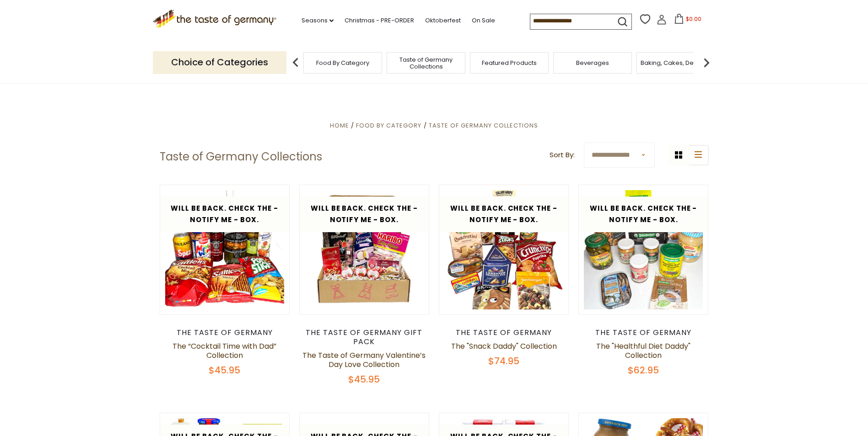 This screenshot has height=436, width=868. What do you see at coordinates (504, 250) in the screenshot?
I see `img: The "Snack Daddy" Collection` at bounding box center [504, 250].